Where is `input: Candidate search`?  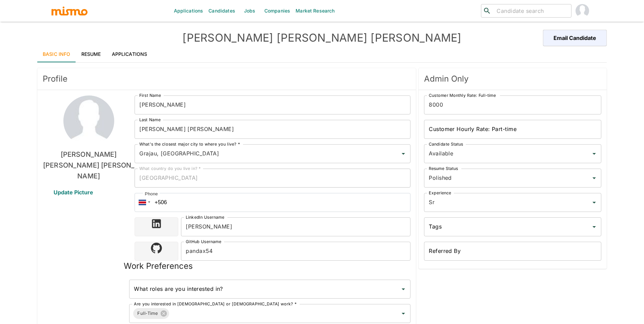
input: Candidate search is located at coordinates (531, 11).